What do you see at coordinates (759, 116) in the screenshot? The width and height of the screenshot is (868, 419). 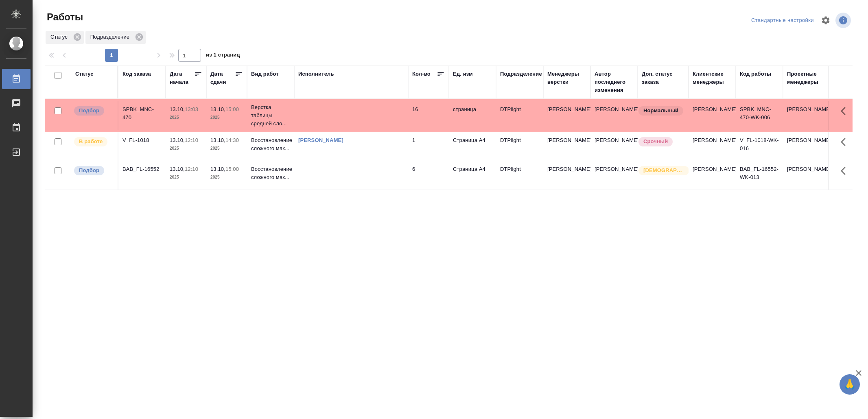 I see `td: SPBK_MNC-470-WK-006` at bounding box center [759, 116].